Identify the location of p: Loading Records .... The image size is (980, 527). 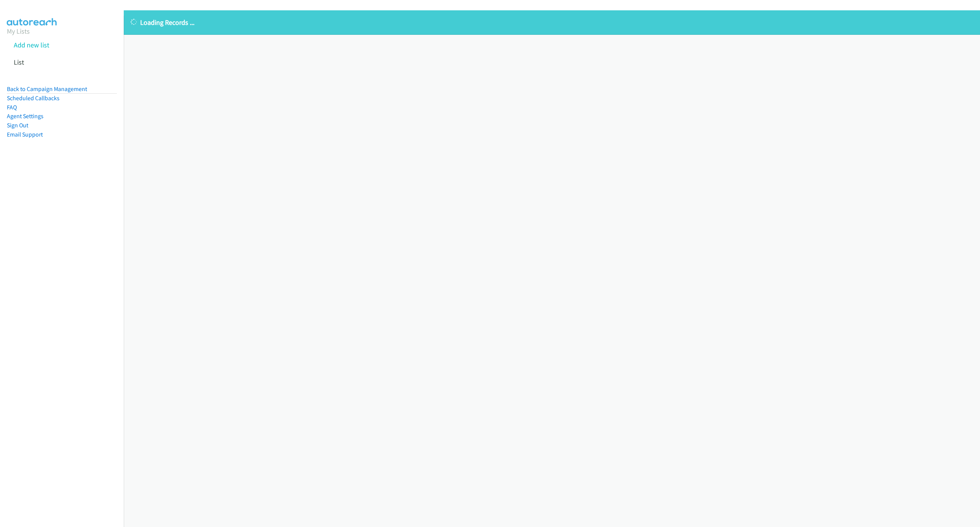
(552, 22).